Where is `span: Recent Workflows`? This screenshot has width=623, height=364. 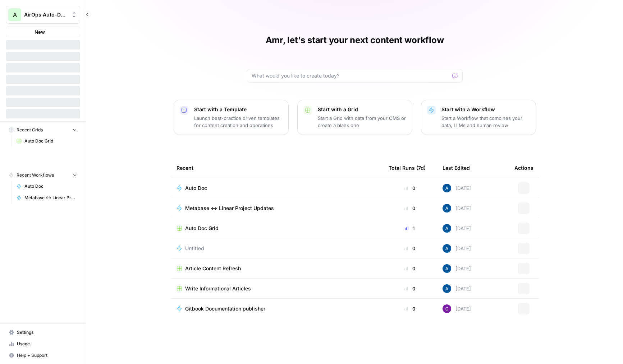 span: Recent Workflows is located at coordinates (35, 175).